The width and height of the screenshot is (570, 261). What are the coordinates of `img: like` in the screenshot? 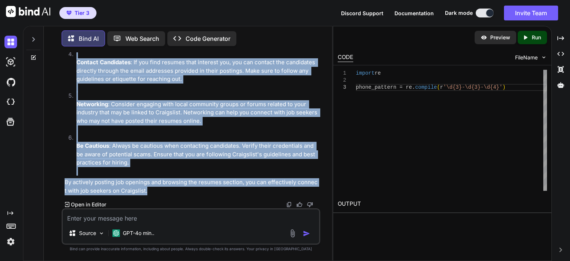 It's located at (300, 205).